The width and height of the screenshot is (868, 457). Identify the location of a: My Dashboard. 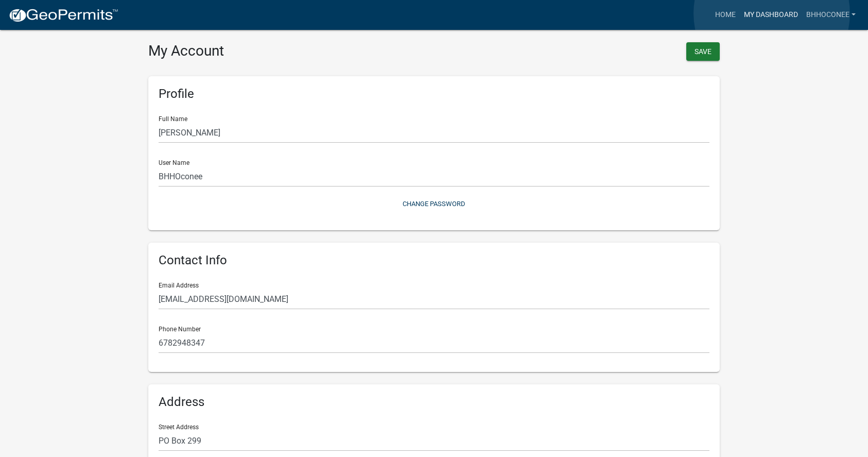
(770, 15).